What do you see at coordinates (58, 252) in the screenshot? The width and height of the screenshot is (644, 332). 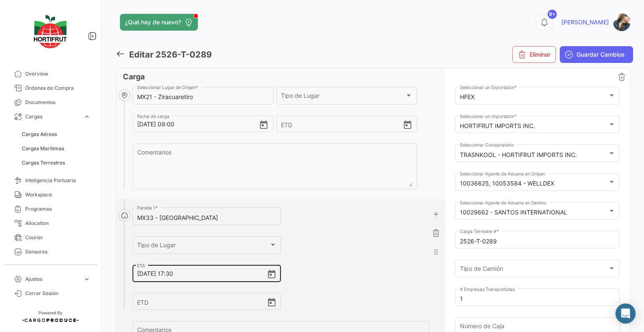 I see `span: Sensores` at bounding box center [58, 252].